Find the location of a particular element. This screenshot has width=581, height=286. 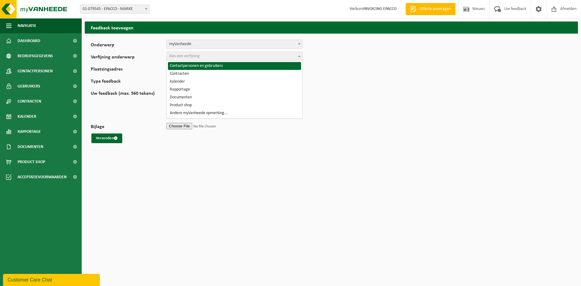

li: Contracten is located at coordinates (234, 74).